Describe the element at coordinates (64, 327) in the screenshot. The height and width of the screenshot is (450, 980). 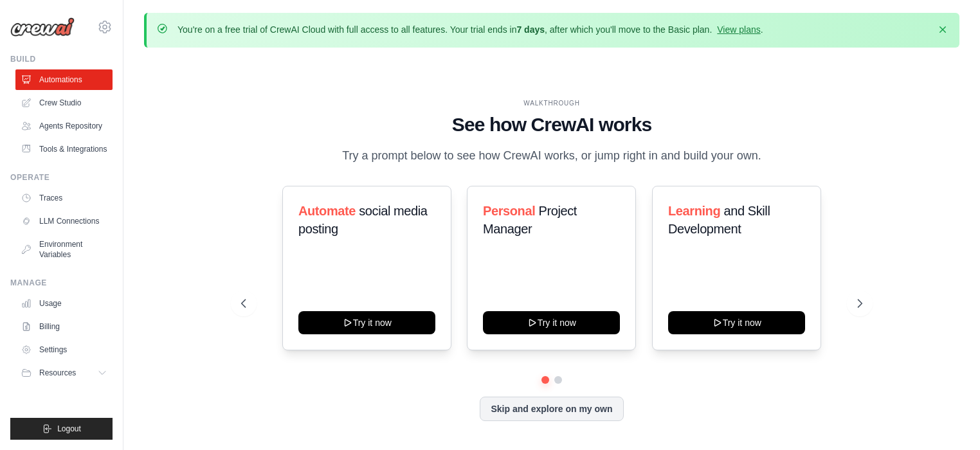
I see `a: Billing` at that location.